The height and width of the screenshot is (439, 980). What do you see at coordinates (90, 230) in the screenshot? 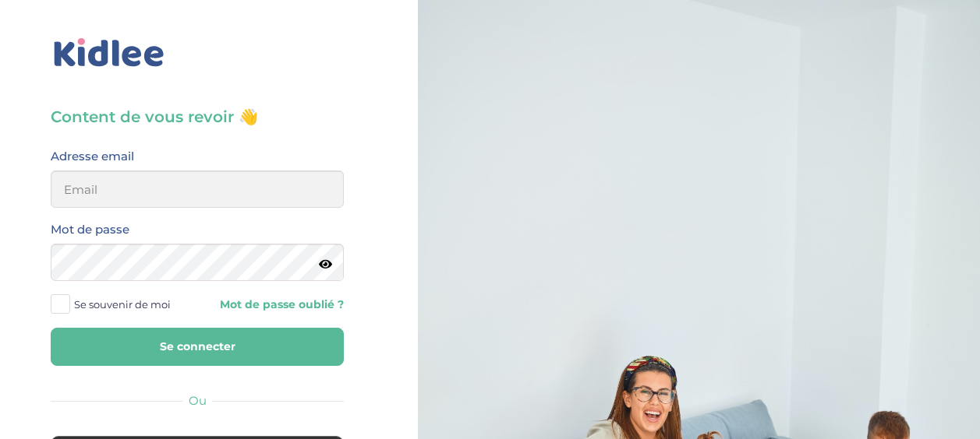
I see `label: Mot de passe` at bounding box center [90, 230].